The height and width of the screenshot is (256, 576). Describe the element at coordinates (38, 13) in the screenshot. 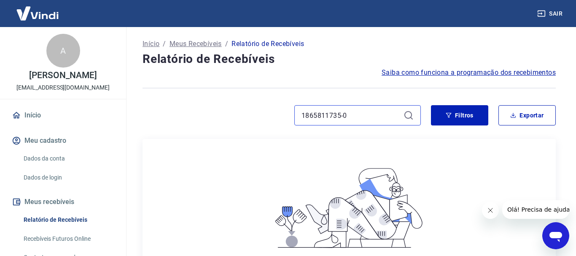

I see `img: Vindi` at that location.